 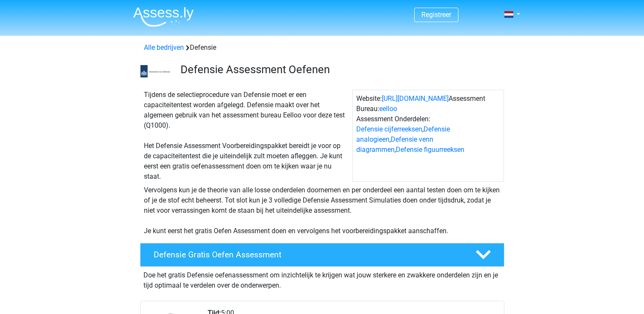 I want to click on img: Assessly, so click(x=163, y=17).